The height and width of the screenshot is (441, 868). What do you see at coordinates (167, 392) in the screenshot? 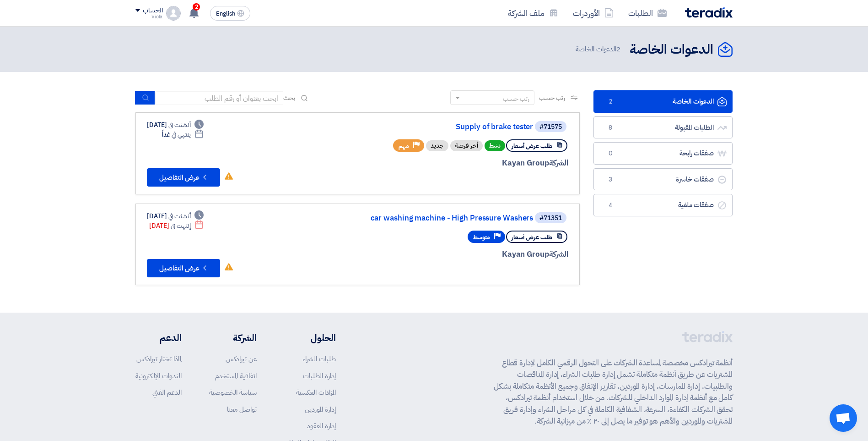
I see `a: الدعم الفني` at bounding box center [167, 392].